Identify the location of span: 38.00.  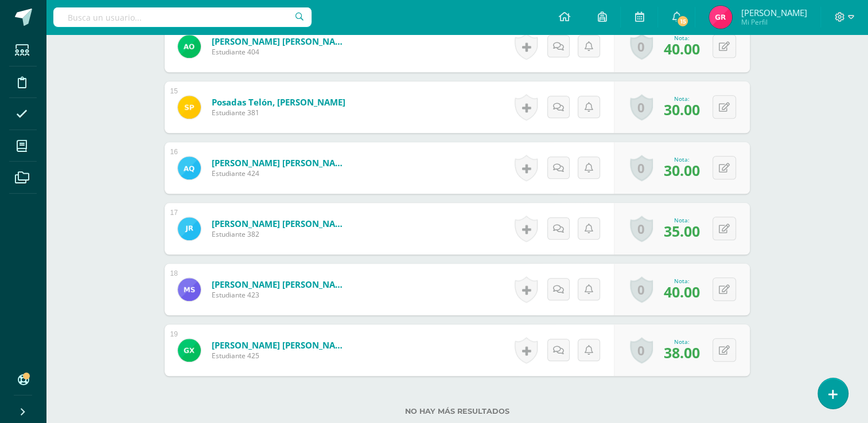
(682, 352).